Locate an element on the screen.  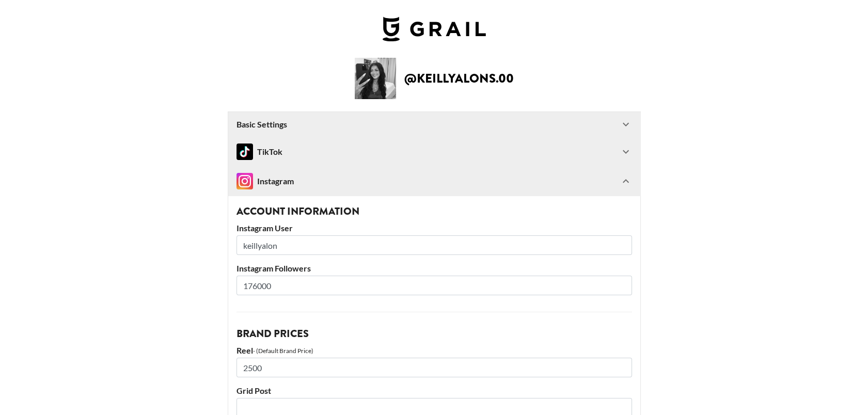
div: - (Default Brand Price) is located at coordinates (283, 350).